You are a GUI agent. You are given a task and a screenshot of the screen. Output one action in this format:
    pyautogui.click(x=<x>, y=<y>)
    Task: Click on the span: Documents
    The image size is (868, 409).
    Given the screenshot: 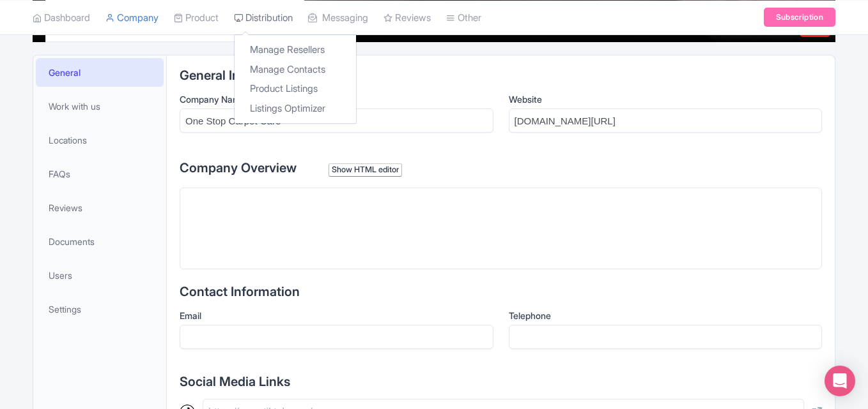 What is the action you would take?
    pyautogui.click(x=72, y=241)
    